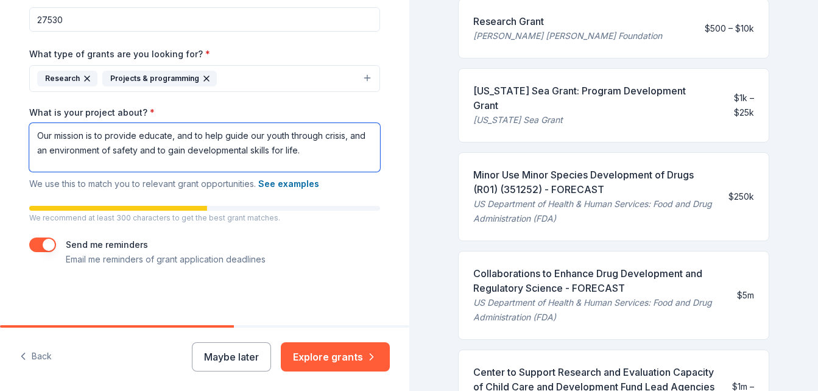 The width and height of the screenshot is (818, 391). Describe the element at coordinates (107, 244) in the screenshot. I see `label: Send me reminders` at that location.